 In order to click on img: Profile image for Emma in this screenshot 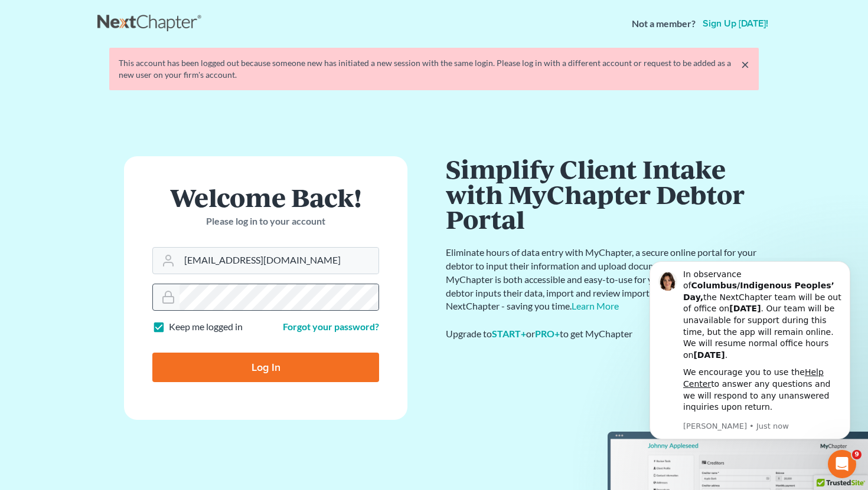, I will do `click(36, 24)`.